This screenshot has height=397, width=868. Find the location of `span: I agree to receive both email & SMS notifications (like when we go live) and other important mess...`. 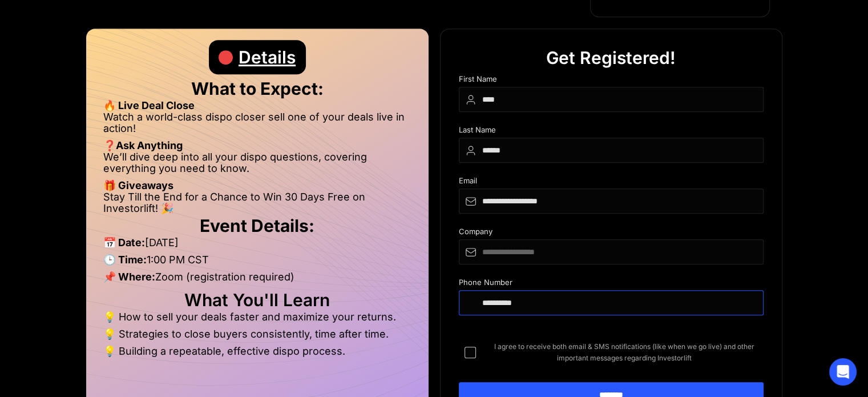

span: I agree to receive both email & SMS notifications (like when we go live) and other important mess... is located at coordinates (625, 353).